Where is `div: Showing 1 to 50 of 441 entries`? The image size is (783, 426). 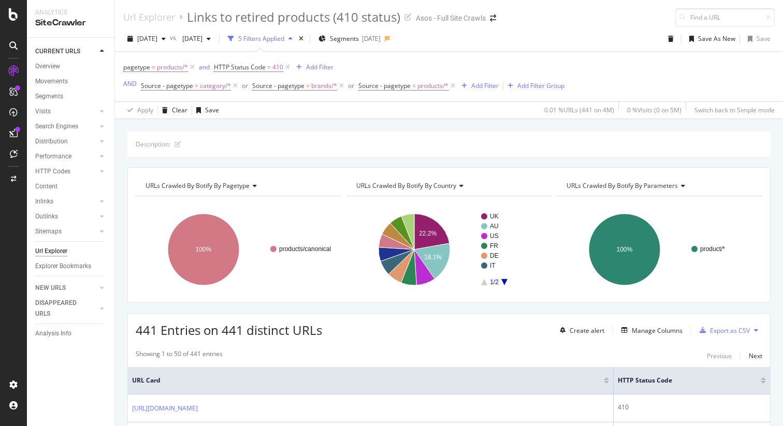 div: Showing 1 to 50 of 441 entries is located at coordinates (179, 356).